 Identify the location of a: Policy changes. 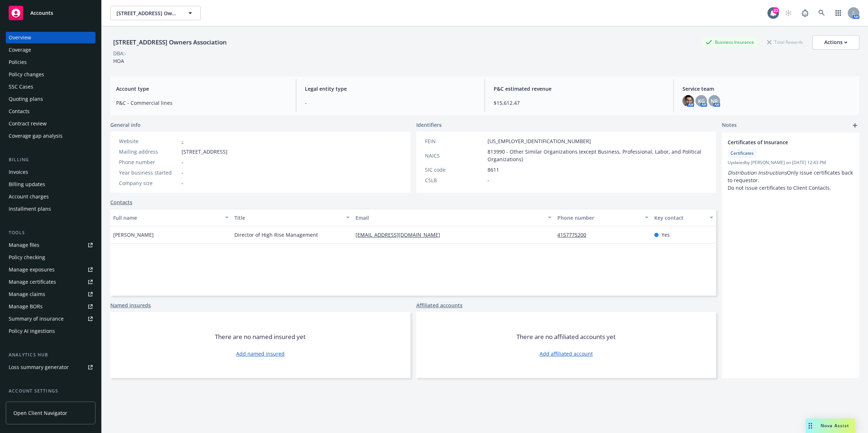
(51, 75).